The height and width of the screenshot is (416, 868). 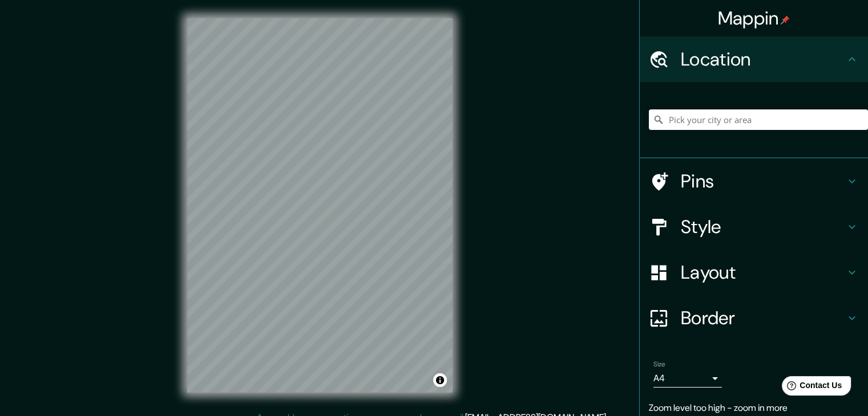 I want to click on p: Zoom level too high - zoom in more, so click(x=754, y=408).